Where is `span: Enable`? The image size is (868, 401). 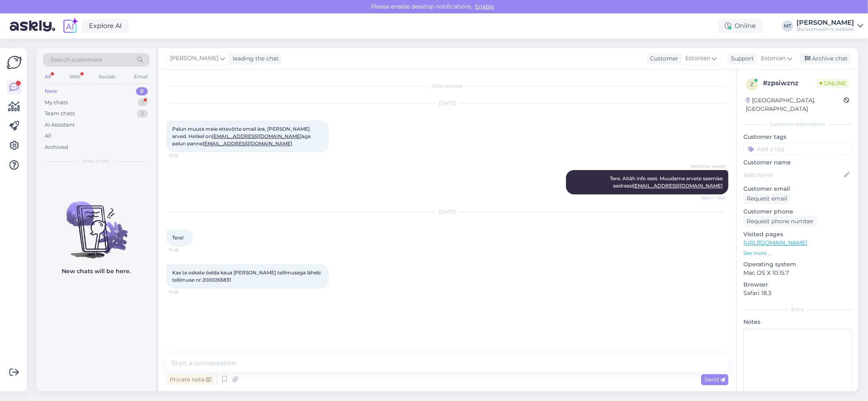 span: Enable is located at coordinates (485, 7).